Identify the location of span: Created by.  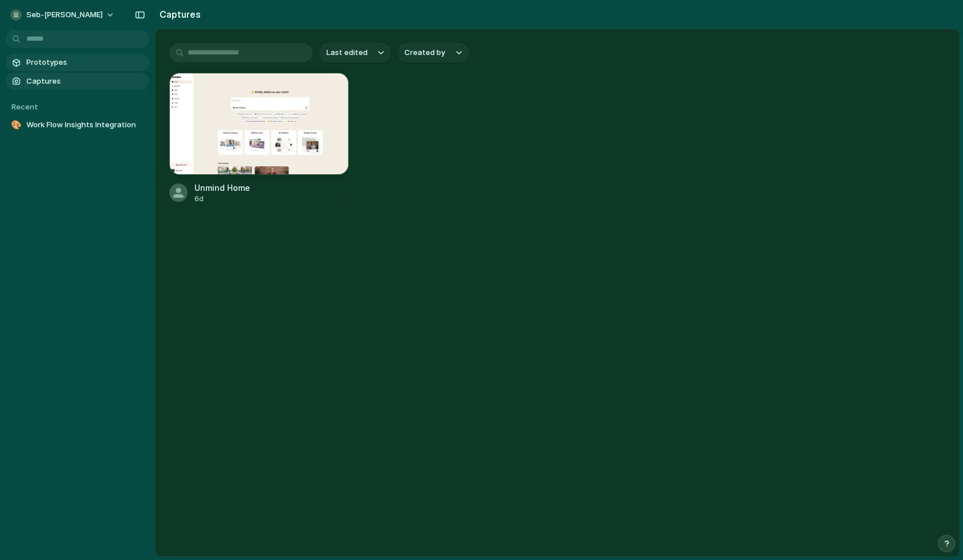
(424, 53).